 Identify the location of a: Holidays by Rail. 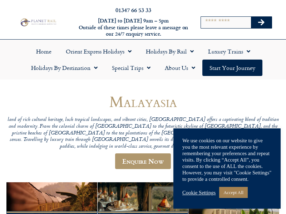
(170, 51).